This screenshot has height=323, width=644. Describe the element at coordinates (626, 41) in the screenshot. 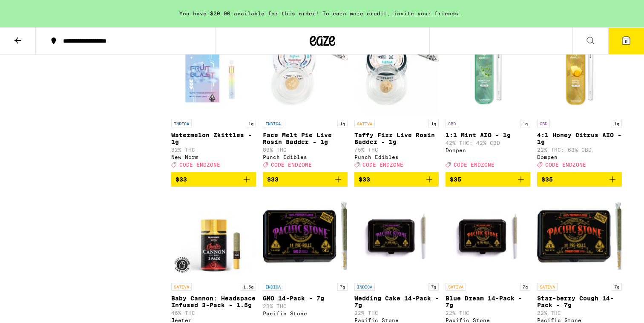

I see `button: 5` at that location.